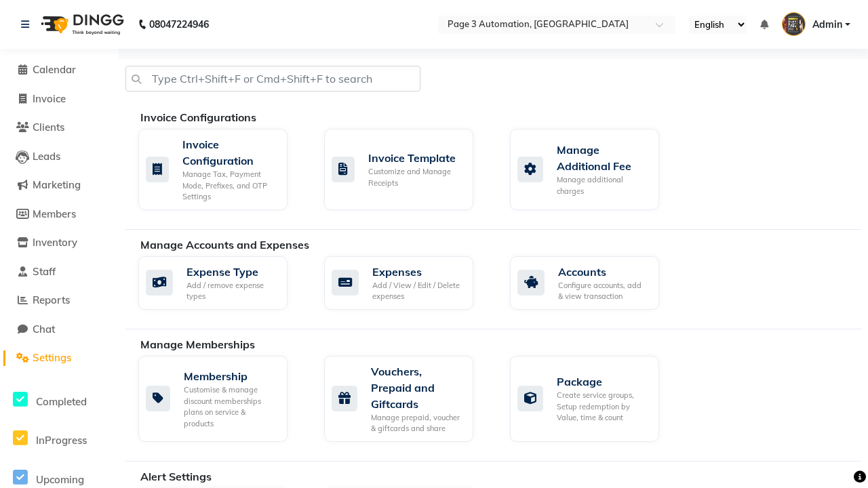 This screenshot has height=488, width=868. Describe the element at coordinates (46, 156) in the screenshot. I see `span: Leads` at that location.